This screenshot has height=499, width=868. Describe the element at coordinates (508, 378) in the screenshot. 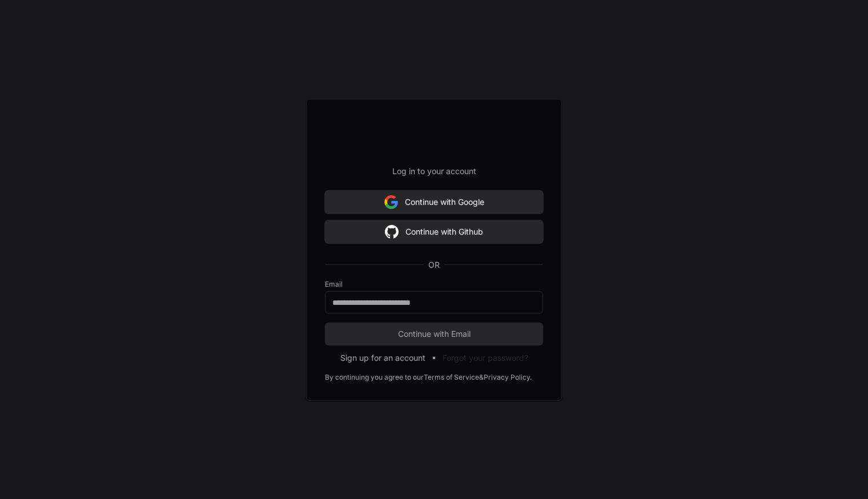

I see `a: Privacy Policy.` at that location.